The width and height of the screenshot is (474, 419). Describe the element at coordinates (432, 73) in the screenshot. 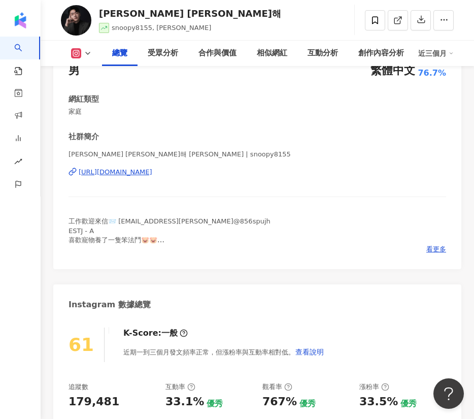

I see `span: 76.7%` at that location.